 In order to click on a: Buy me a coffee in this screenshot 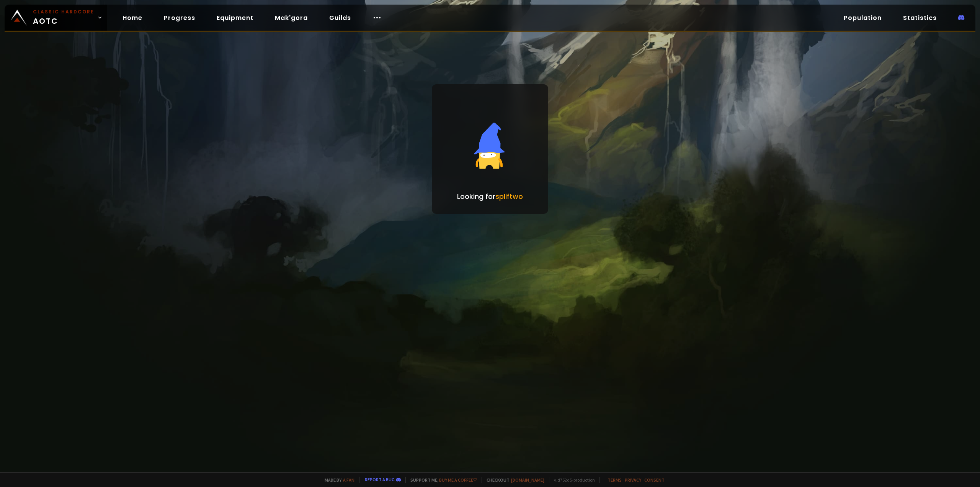, I will do `click(458, 480)`.